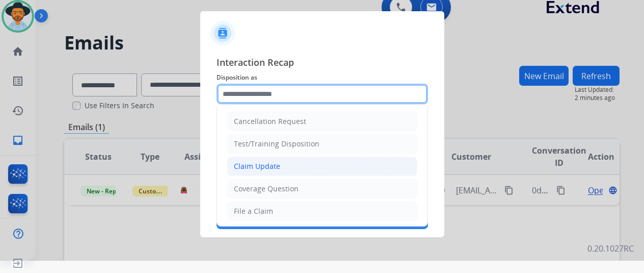 This screenshot has height=273, width=644. What do you see at coordinates (322, 77) in the screenshot?
I see `span: Disposition as` at bounding box center [322, 77].